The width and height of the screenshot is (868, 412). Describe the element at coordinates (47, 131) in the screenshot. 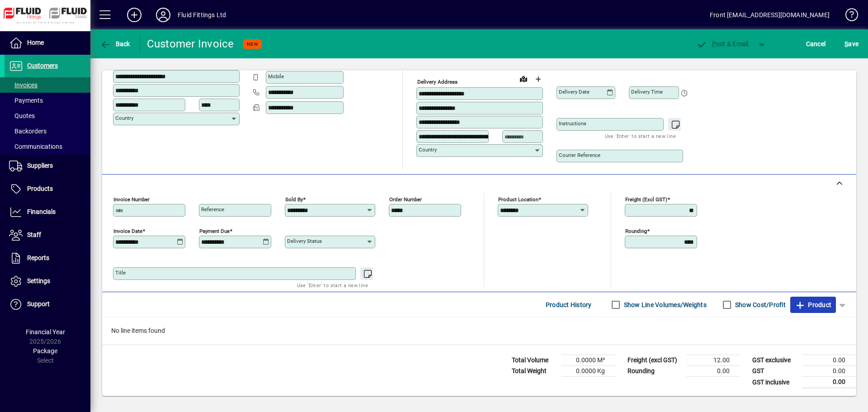

I see `a: Backorders` at that location.